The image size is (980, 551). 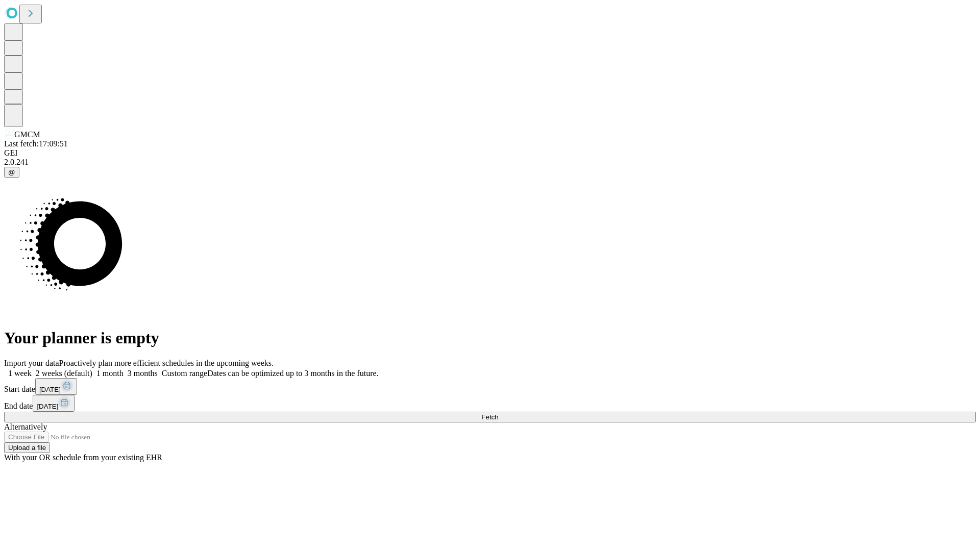 What do you see at coordinates (166, 363) in the screenshot?
I see `span: Proactively plan more efficient schedules in the upcoming weeks.` at bounding box center [166, 363].